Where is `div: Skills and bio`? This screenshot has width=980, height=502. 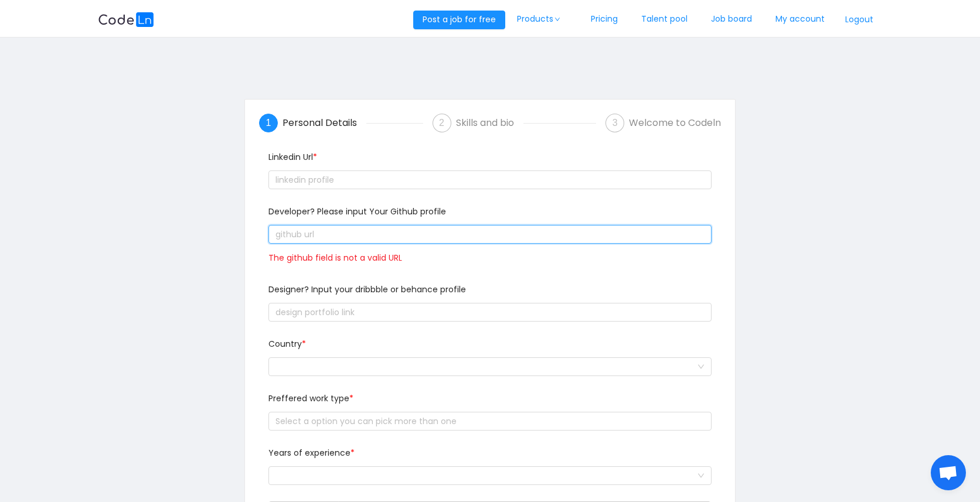 div: Skills and bio is located at coordinates (489, 123).